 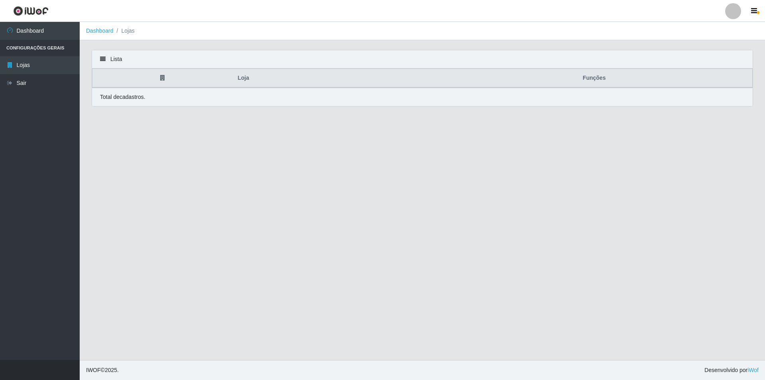 I want to click on a: Dashboard, so click(x=100, y=31).